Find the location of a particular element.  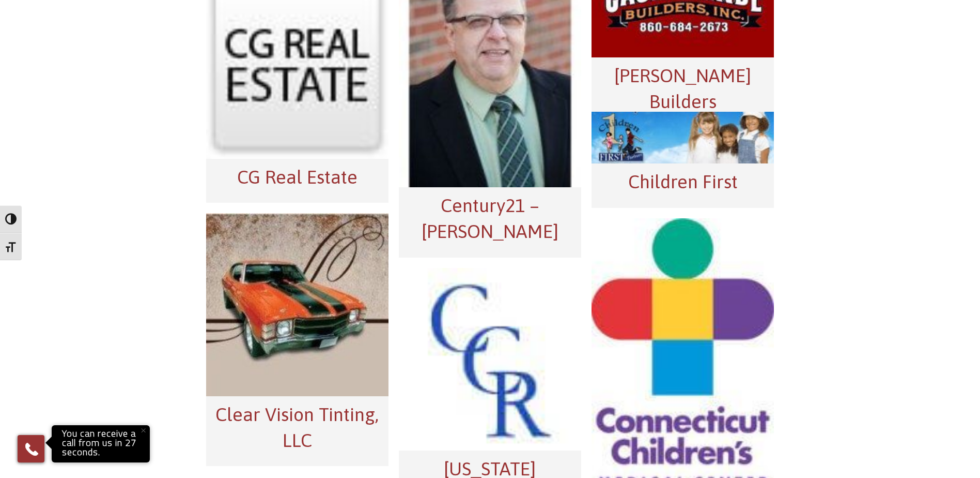

h2: CG Real Estate is located at coordinates (297, 176).